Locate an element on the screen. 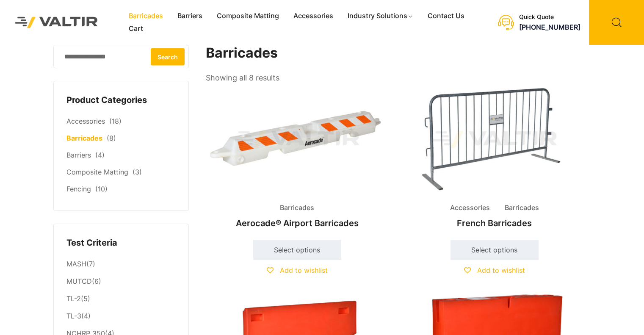  a: Accessories BarricadesFrench Barricades is located at coordinates (494, 159).